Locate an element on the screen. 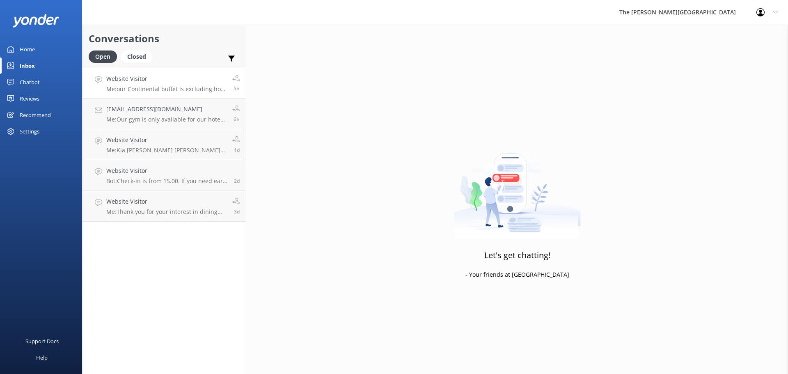  div: Reviews is located at coordinates (30, 98).